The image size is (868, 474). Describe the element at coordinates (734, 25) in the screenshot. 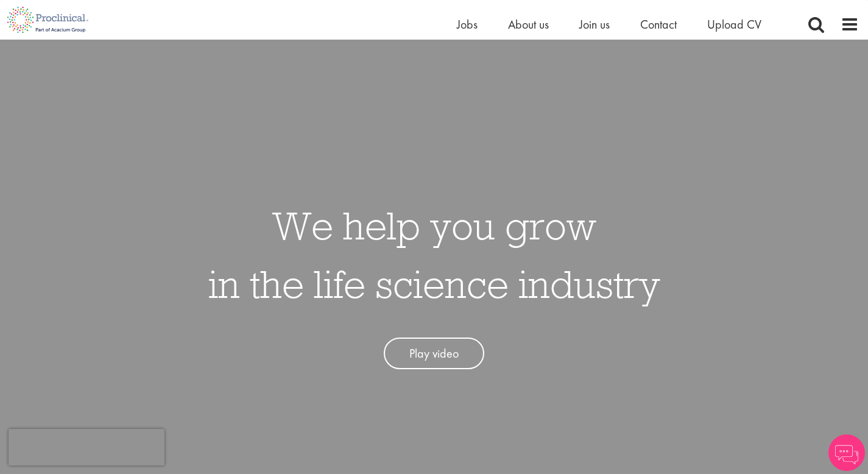

I see `span: Upload CV` at that location.